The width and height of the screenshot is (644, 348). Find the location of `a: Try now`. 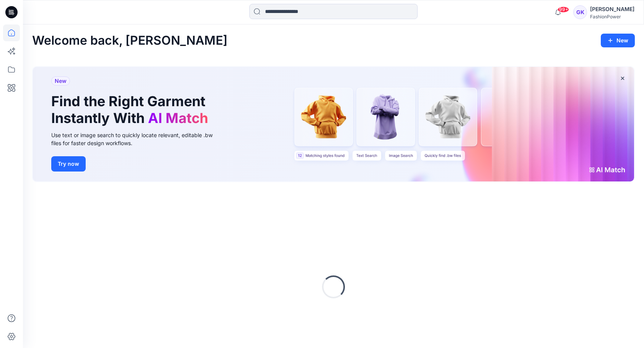

a: Try now is located at coordinates (68, 164).